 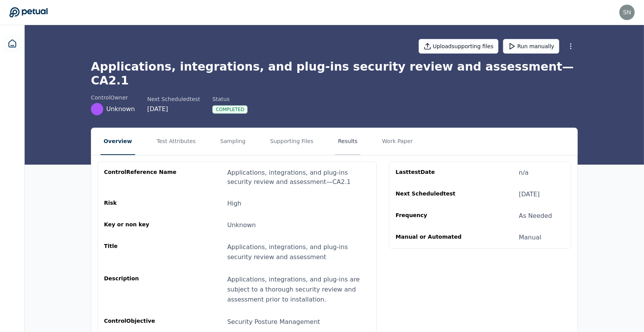 I want to click on div: control Reference Name, so click(x=141, y=177).